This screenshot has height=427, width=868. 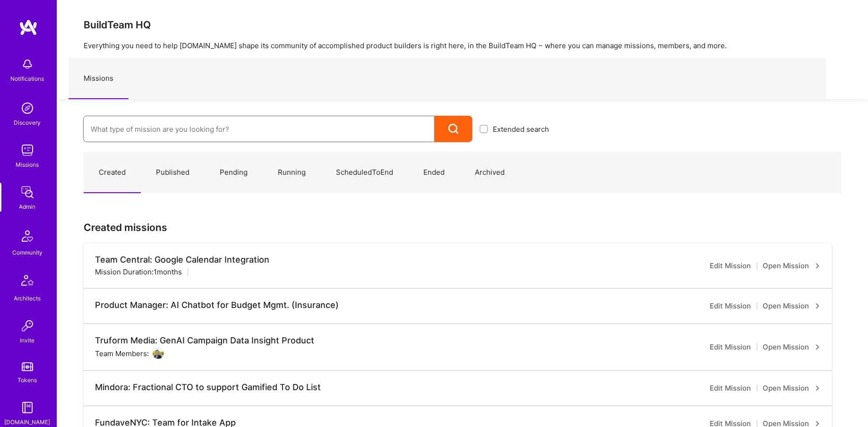 What do you see at coordinates (27, 252) in the screenshot?
I see `div: Community` at bounding box center [27, 252].